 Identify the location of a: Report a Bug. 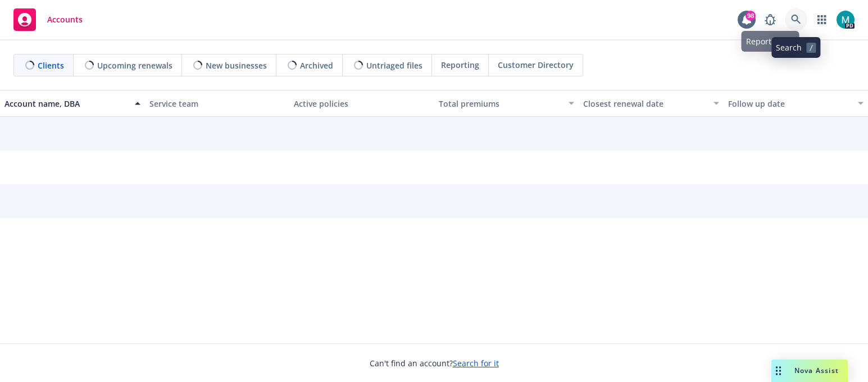
(770, 20).